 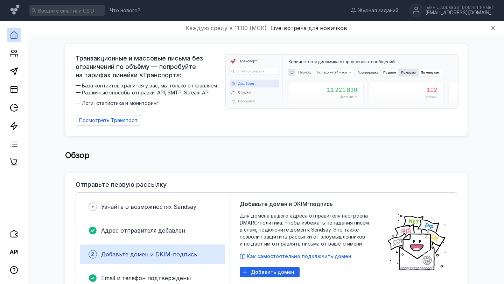 I want to click on span: 2, so click(x=92, y=254).